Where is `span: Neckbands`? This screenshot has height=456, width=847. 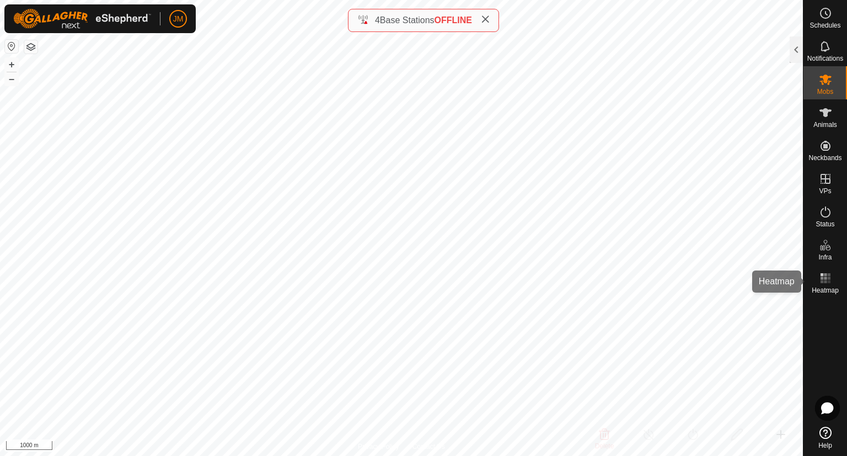
span: Neckbands is located at coordinates (825, 158).